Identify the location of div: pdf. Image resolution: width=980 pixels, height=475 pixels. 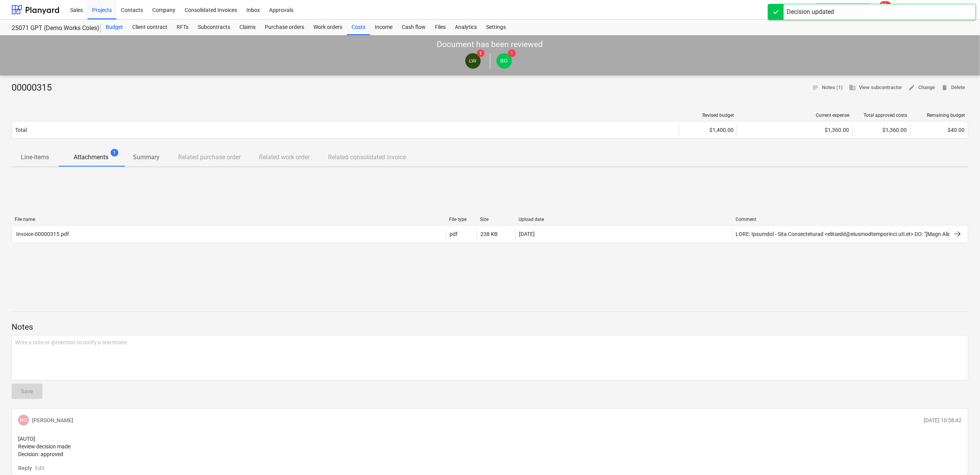
(453, 234).